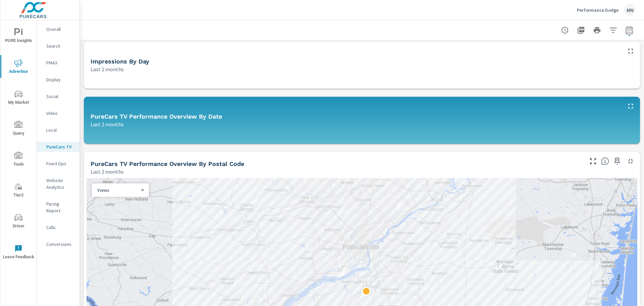  What do you see at coordinates (60, 96) in the screenshot?
I see `p: Social` at bounding box center [60, 96].